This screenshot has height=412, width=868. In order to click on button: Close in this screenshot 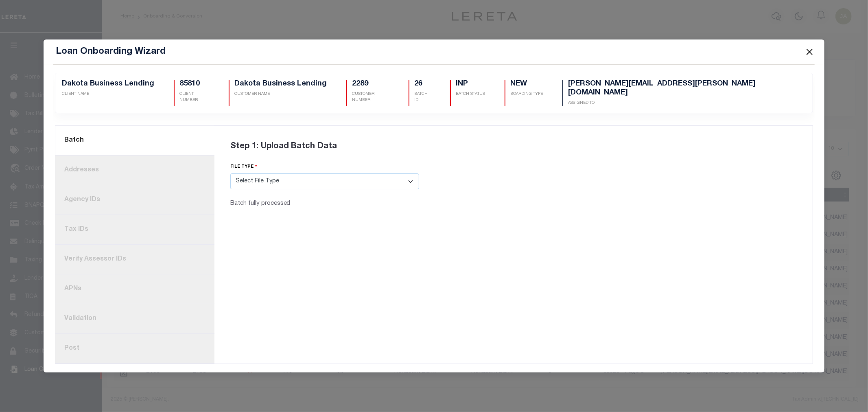, I will do `click(809, 52)`.